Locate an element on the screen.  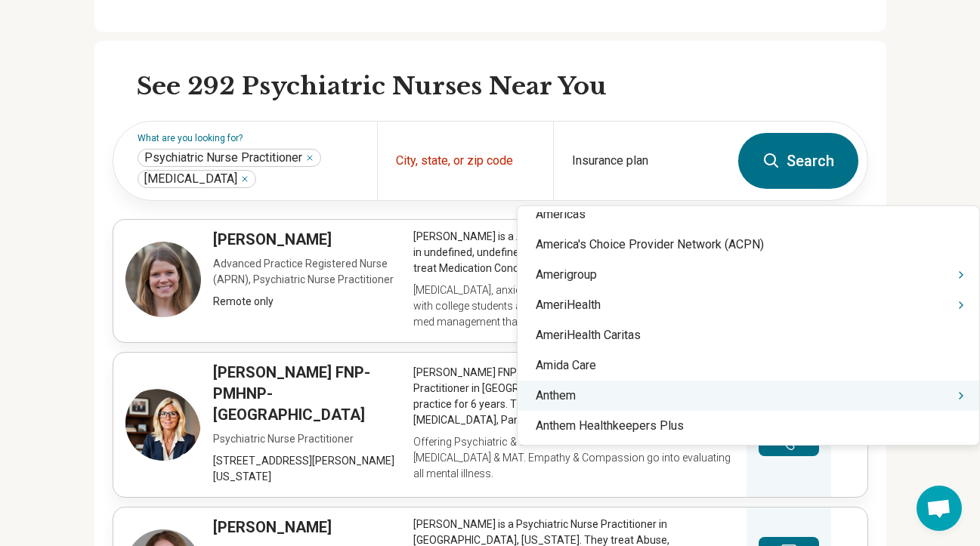
div: Amerigroup is located at coordinates (748, 275).